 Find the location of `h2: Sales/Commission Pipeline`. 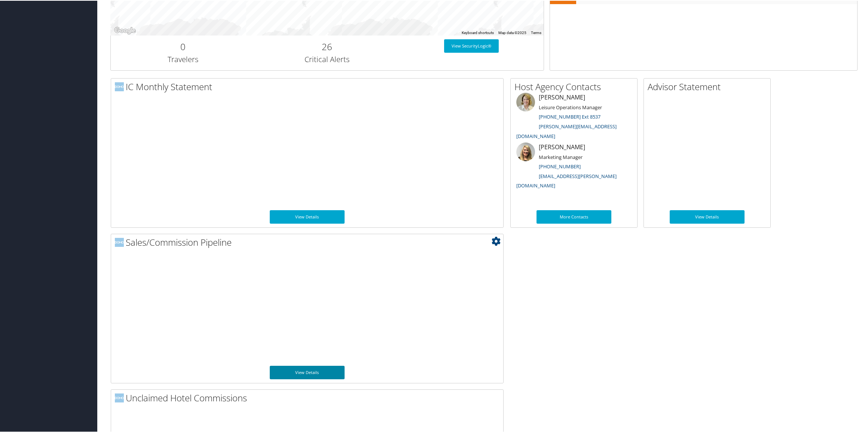

h2: Sales/Commission Pipeline is located at coordinates (309, 241).